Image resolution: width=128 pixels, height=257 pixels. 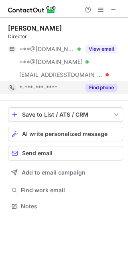 What do you see at coordinates (32, 10) in the screenshot?
I see `img: ContactOut v5.3.10` at bounding box center [32, 10].